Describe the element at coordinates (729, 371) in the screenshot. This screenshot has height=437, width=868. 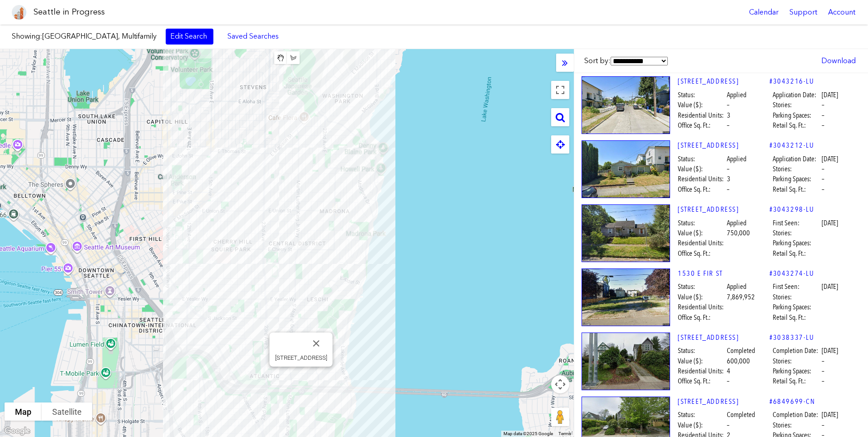
I see `span: 4` at that location.